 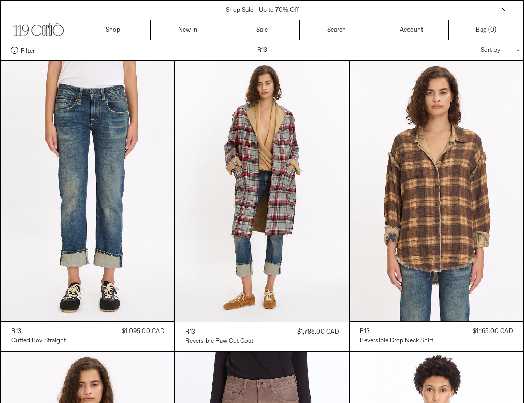 What do you see at coordinates (467, 50) in the screenshot?
I see `div: Sort by` at bounding box center [467, 50].